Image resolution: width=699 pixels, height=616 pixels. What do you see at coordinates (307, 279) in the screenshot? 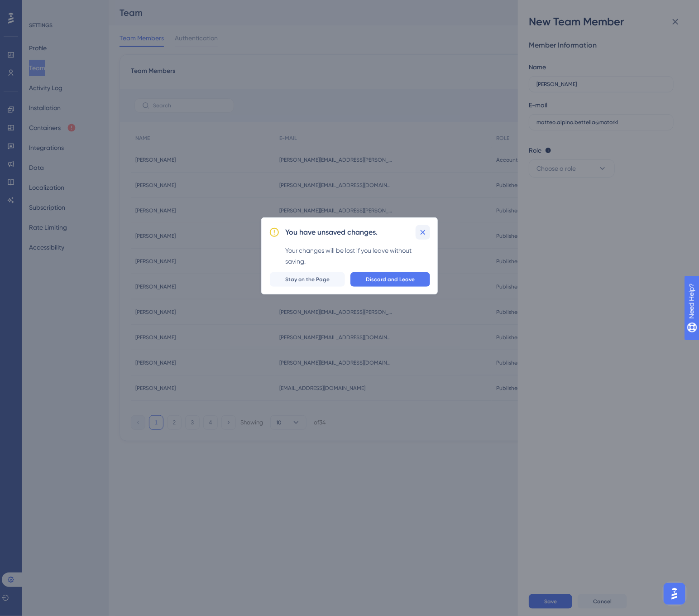
I see `span: Stay on the Page` at bounding box center [307, 279].